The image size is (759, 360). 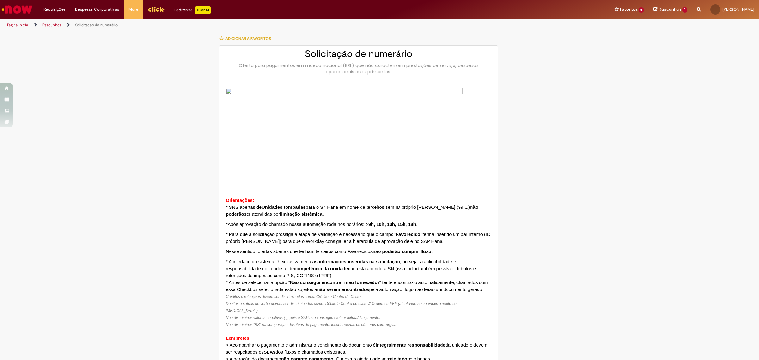 What do you see at coordinates (17, 9) in the screenshot?
I see `img: ServiceNow` at bounding box center [17, 9].